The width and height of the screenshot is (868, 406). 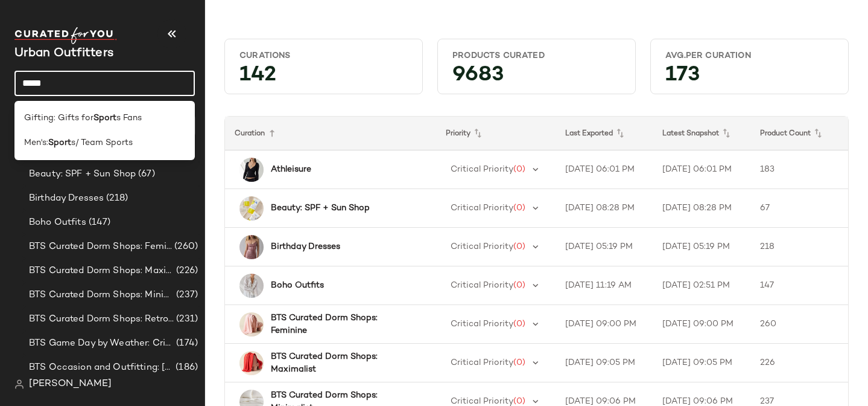 What do you see at coordinates (324, 55) in the screenshot?
I see `div: Curations` at bounding box center [324, 55].